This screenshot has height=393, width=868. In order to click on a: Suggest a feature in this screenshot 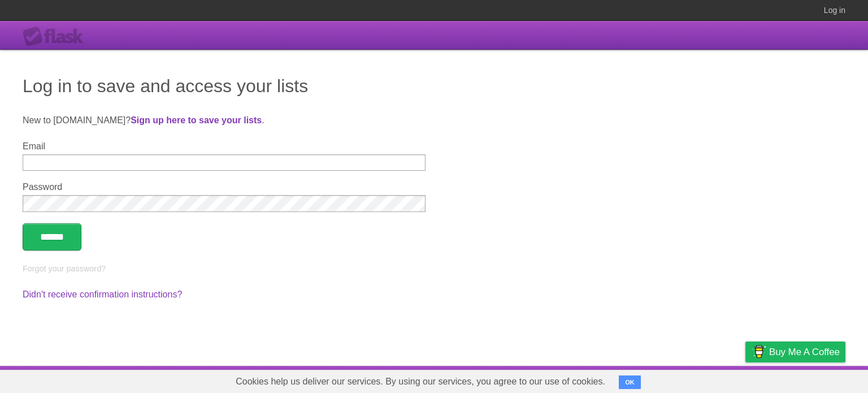, I will do `click(810, 379)`.